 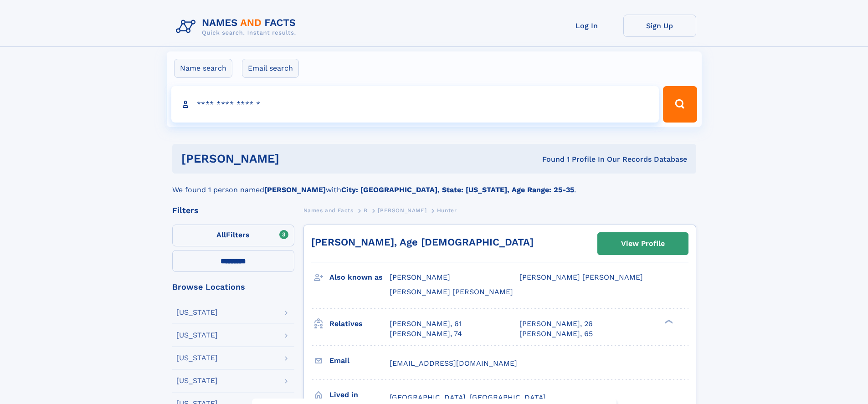 I want to click on h3: Lived in, so click(x=360, y=394).